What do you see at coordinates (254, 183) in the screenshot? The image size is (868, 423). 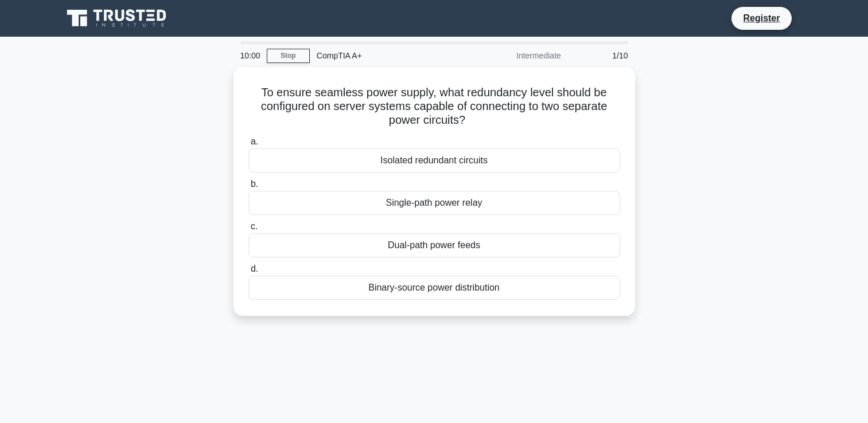 I see `span: b.` at bounding box center [254, 183].